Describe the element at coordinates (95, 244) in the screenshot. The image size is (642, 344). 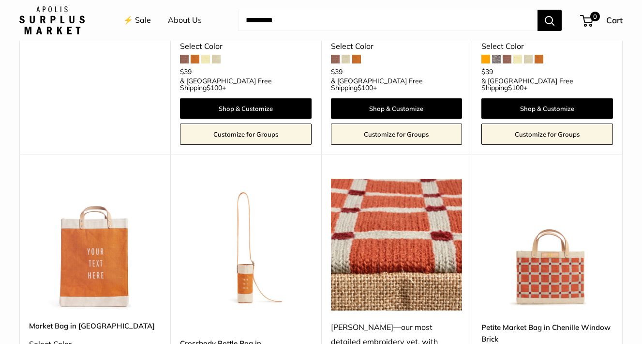
I see `img: description_Make it yours with custom, printed text.` at that location.